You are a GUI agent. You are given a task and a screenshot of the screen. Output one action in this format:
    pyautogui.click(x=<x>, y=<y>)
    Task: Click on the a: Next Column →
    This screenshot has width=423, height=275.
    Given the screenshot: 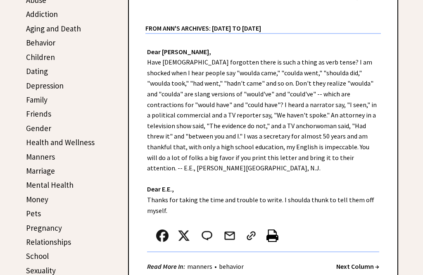 What is the action you would take?
    pyautogui.click(x=358, y=266)
    